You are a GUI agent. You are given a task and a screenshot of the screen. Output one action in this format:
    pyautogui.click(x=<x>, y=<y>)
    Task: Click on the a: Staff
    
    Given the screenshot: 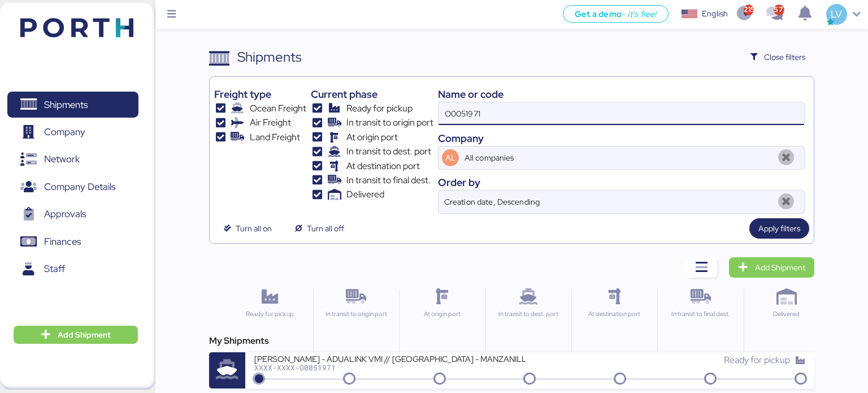 What is the action you would take?
    pyautogui.click(x=73, y=269)
    